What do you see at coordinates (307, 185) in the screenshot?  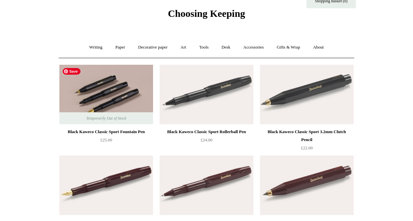 I see `img: Burgundy Kaweco Classic Sport 3.2mm Clutch Pencil` at bounding box center [307, 185].